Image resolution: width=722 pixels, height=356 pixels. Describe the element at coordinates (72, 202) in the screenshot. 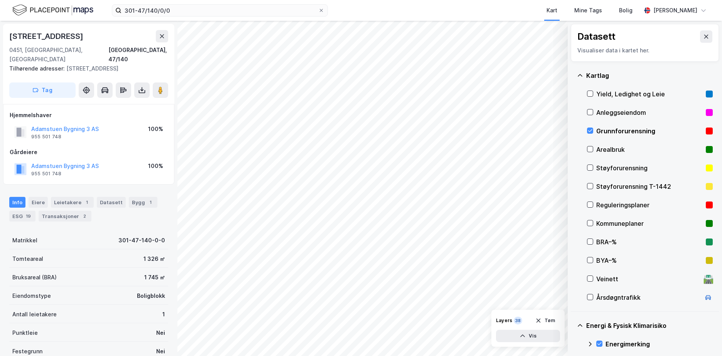

I see `div: Leietakere` at that location.